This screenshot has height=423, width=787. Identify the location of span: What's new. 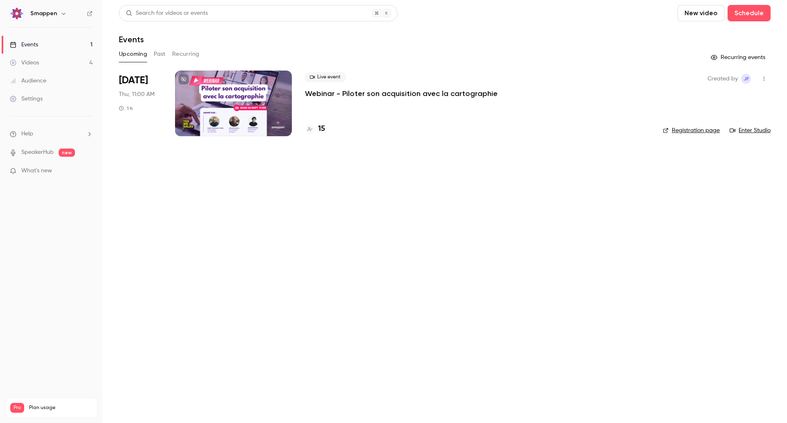
(37, 171).